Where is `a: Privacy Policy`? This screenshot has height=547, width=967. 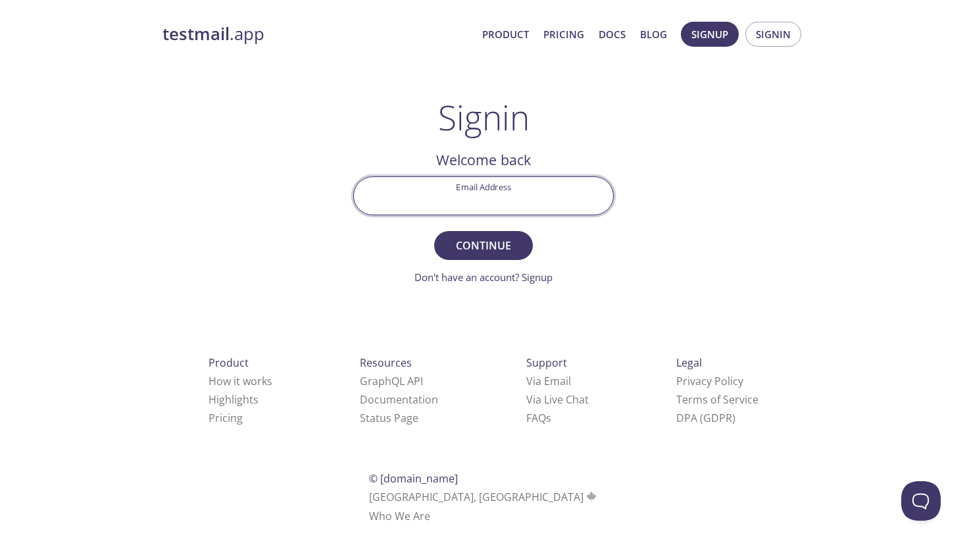
a: Privacy Policy is located at coordinates (710, 381).